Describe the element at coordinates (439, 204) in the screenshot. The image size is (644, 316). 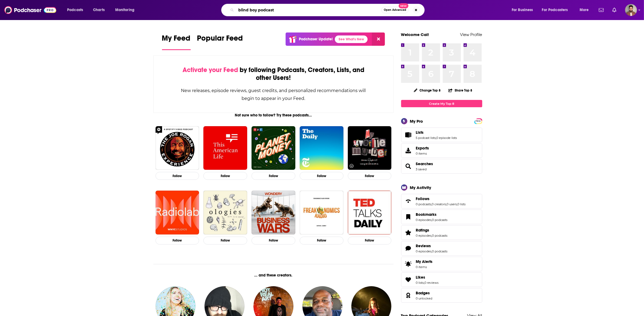
I see `a: 0 creators` at that location.